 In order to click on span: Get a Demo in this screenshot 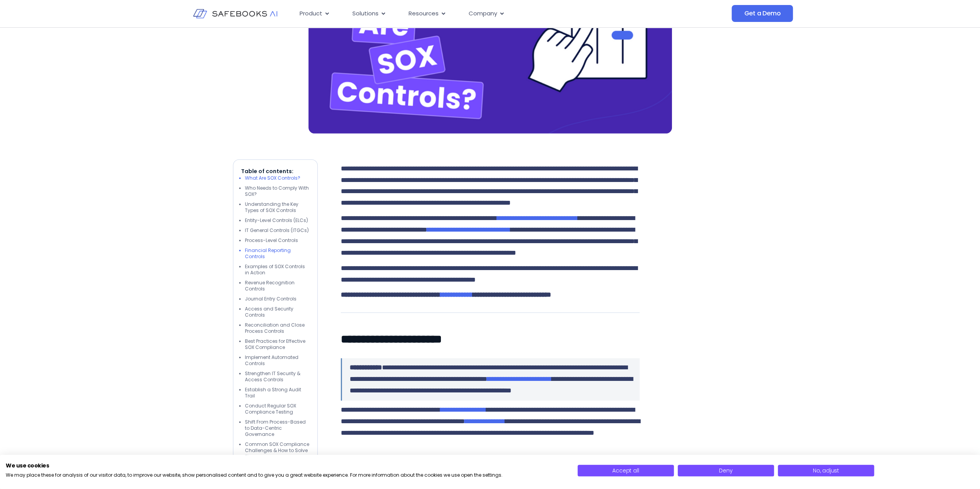, I will do `click(762, 14)`.